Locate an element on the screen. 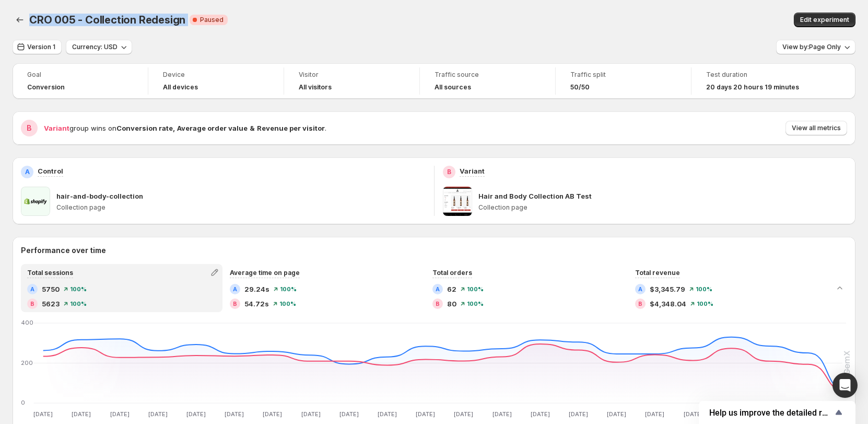  a: Traffic sourceAll sources is located at coordinates (487, 81).